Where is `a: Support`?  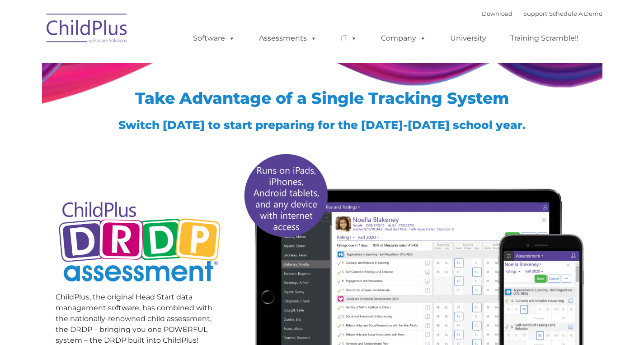
a: Support is located at coordinates (535, 14).